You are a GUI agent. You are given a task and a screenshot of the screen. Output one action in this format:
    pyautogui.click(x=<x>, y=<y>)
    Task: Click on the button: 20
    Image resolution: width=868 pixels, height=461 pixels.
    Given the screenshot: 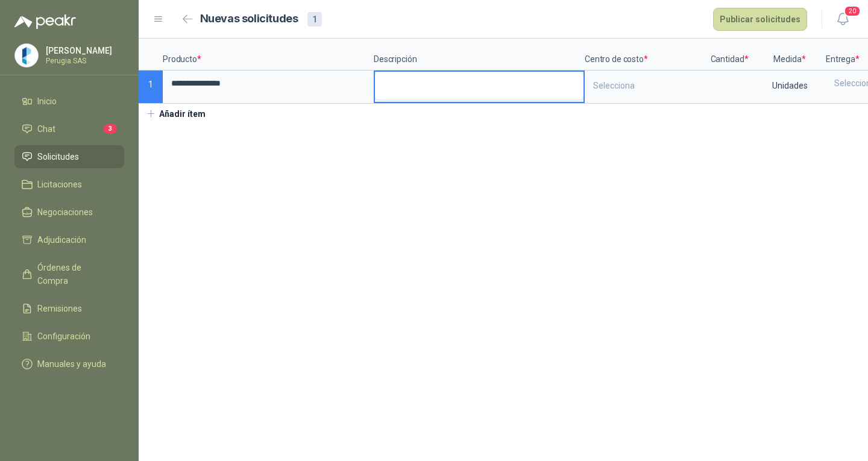 What is the action you would take?
    pyautogui.click(x=843, y=19)
    